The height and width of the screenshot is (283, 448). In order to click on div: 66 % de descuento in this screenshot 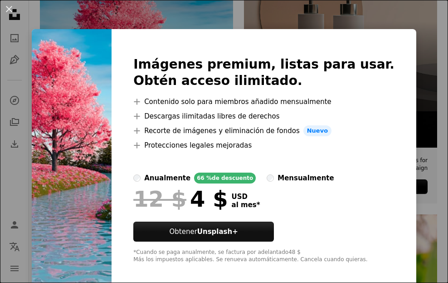, I will do `click(225, 178)`.